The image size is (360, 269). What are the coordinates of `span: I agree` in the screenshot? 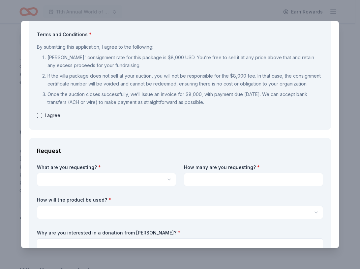 It's located at (52, 116).